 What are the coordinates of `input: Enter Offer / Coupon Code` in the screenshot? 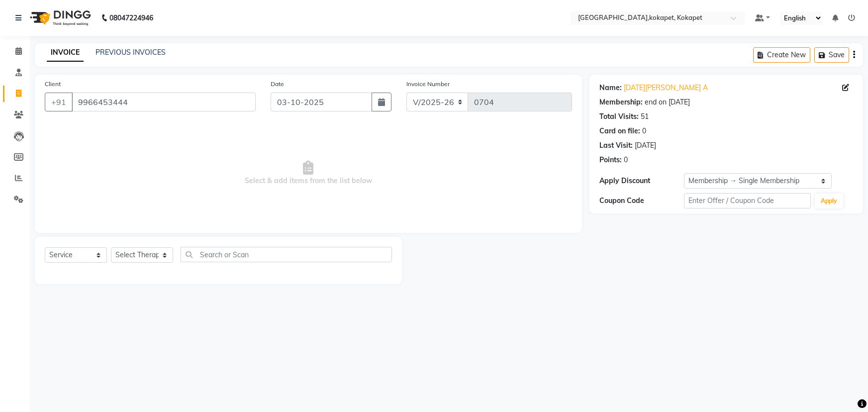 It's located at (747, 200).